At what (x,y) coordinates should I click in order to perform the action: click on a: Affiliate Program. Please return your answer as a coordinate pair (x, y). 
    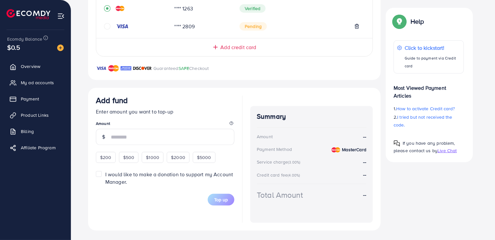
    Looking at the image, I should click on (35, 148).